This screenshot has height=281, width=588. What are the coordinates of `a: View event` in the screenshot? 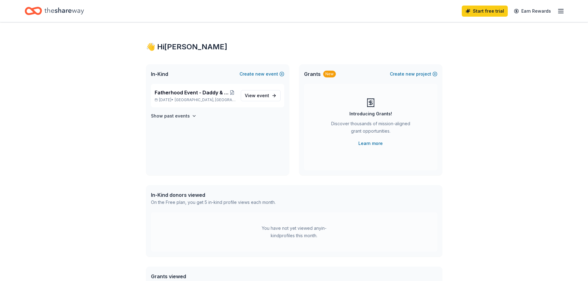 It's located at (261, 96).